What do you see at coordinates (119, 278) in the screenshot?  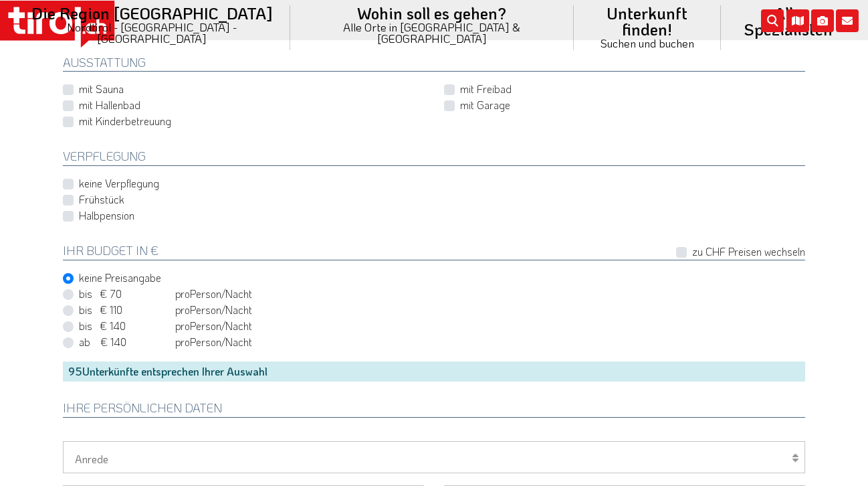 I see `label: keine Preisangabe` at bounding box center [119, 278].